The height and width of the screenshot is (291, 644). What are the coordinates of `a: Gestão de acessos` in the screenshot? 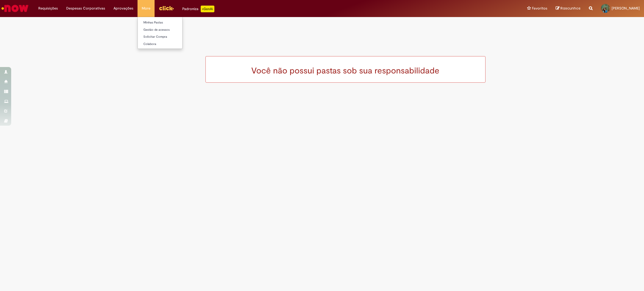 It's located at (169, 30).